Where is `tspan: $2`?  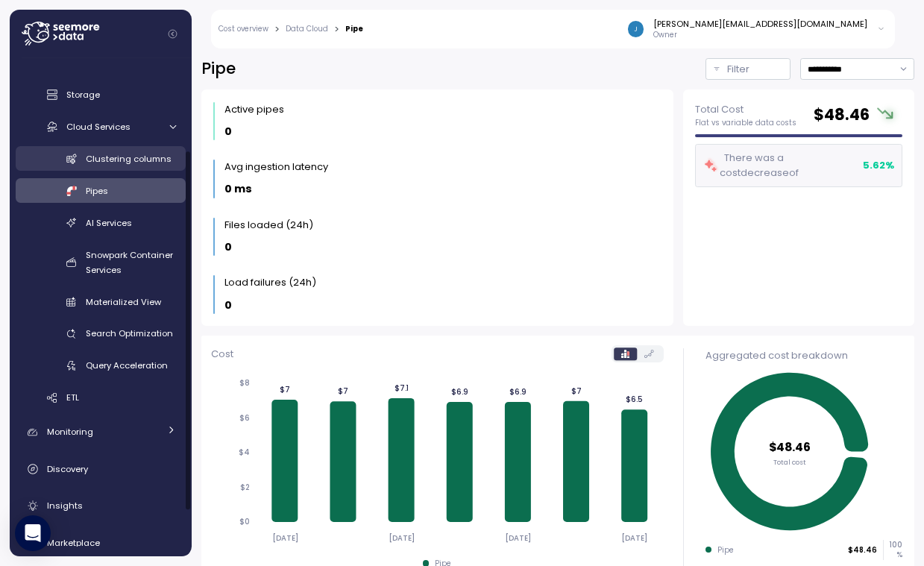
tspan: $2 is located at coordinates (245, 486).